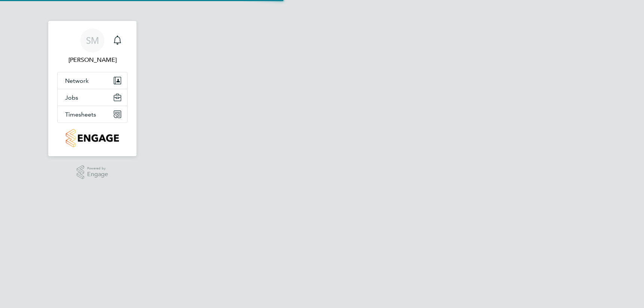 The height and width of the screenshot is (308, 644). What do you see at coordinates (92, 172) in the screenshot?
I see `a: Powered byEngage` at bounding box center [92, 172].